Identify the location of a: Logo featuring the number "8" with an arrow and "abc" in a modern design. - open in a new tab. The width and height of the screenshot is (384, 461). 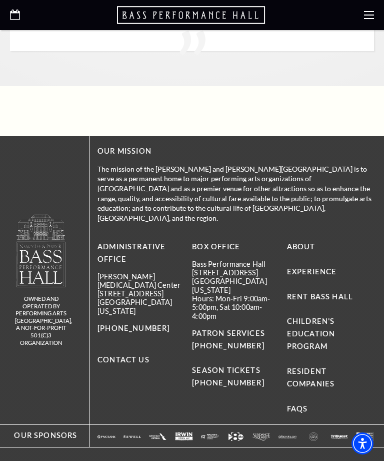
(236, 436).